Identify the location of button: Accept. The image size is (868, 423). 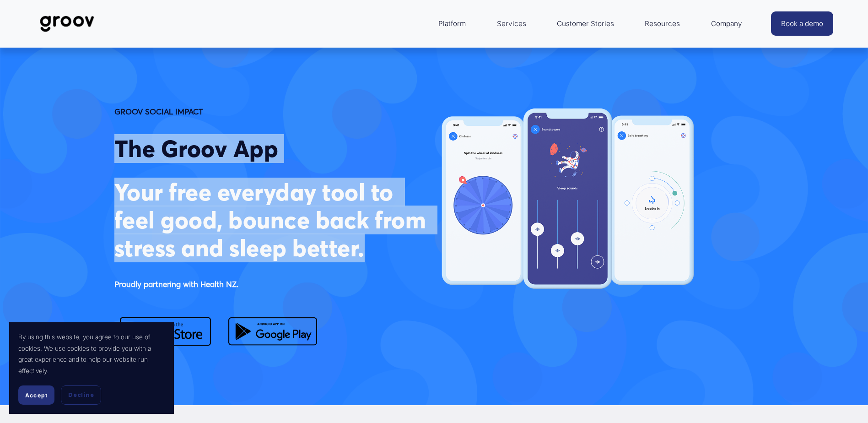
(36, 395).